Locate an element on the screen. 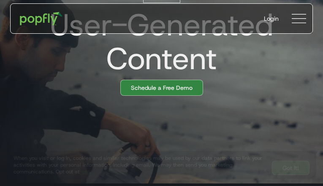  a: home is located at coordinates (41, 19).